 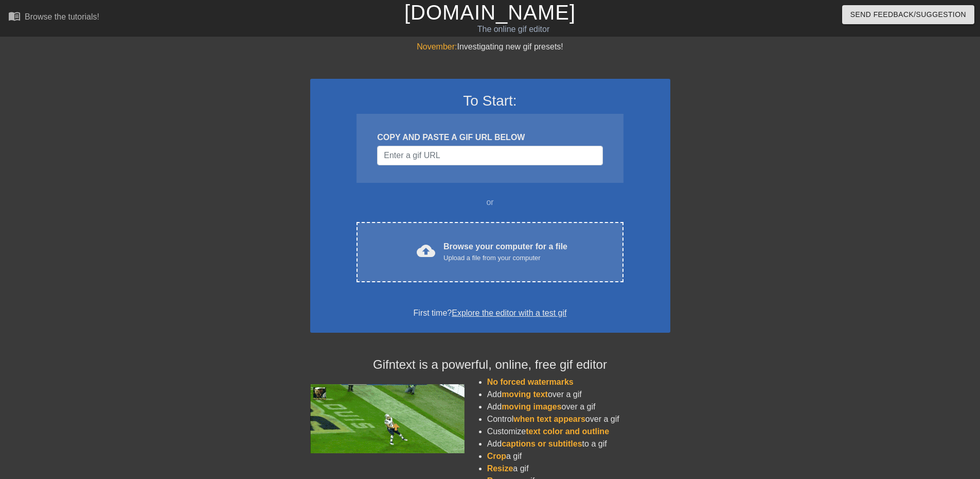 What do you see at coordinates (579, 419) in the screenshot?
I see `li: Control over a gif` at bounding box center [579, 419].